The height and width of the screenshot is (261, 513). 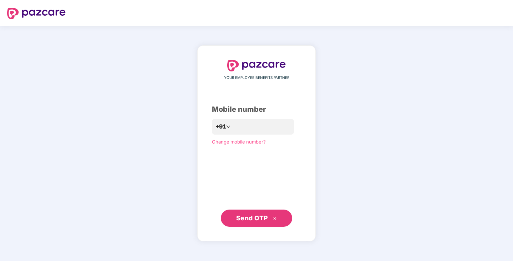 I want to click on span: +91, so click(x=221, y=126).